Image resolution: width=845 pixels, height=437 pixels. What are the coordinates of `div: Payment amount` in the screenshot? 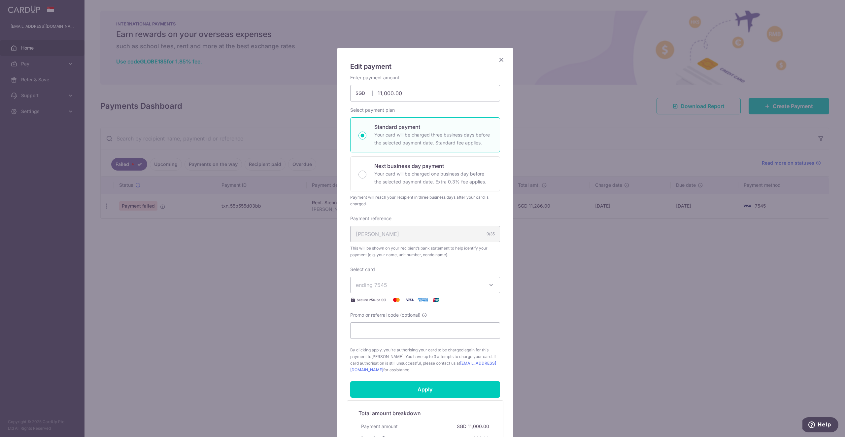 It's located at (379, 426).